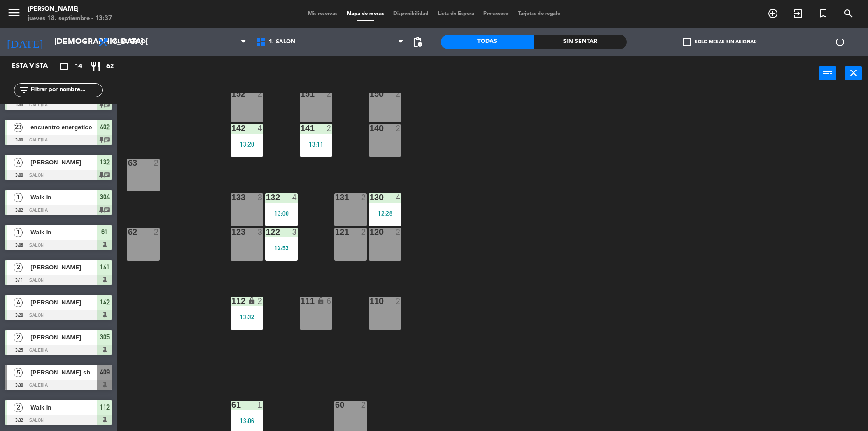 This screenshot has height=431, width=868. Describe the element at coordinates (385, 213) in the screenshot. I see `div: 12:28` at that location.